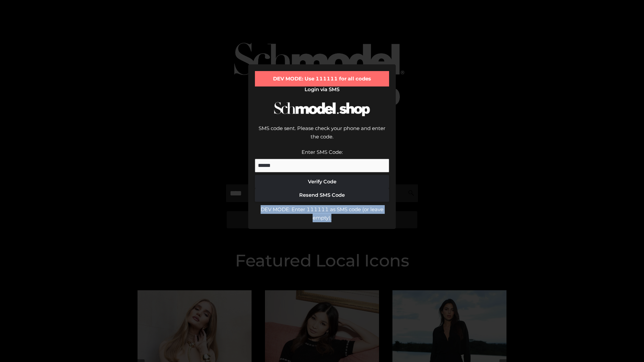 This screenshot has width=644, height=362. Describe the element at coordinates (322, 182) in the screenshot. I see `button: Verify Code` at that location.